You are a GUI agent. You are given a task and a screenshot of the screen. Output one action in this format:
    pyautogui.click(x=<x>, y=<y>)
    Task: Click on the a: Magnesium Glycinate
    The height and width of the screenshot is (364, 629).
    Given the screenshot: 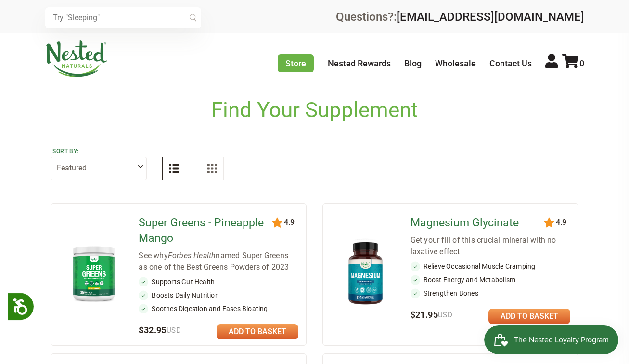 What is the action you would take?
    pyautogui.click(x=478, y=223)
    